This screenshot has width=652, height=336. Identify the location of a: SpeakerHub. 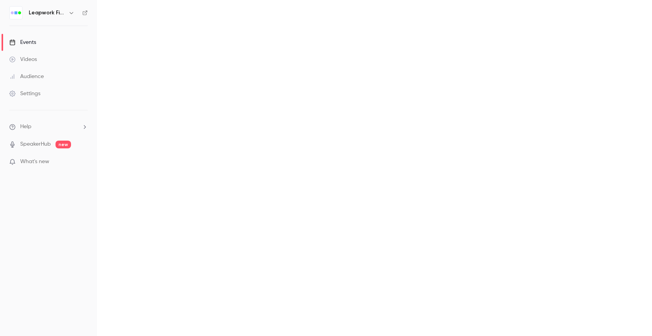
(35, 144).